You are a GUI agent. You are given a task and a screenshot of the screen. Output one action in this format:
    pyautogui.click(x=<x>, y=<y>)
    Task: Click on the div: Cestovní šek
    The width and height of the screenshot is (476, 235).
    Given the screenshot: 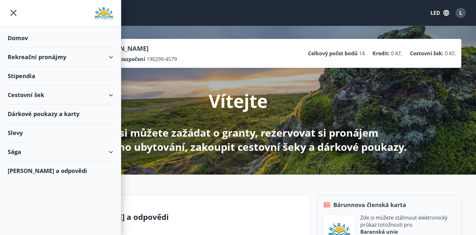 What is the action you would take?
    pyautogui.click(x=60, y=95)
    